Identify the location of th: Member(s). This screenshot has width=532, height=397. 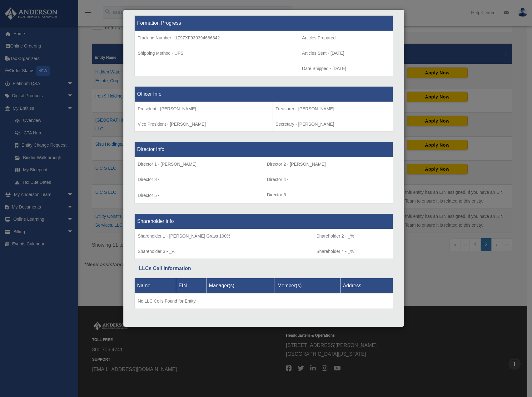
(307, 285).